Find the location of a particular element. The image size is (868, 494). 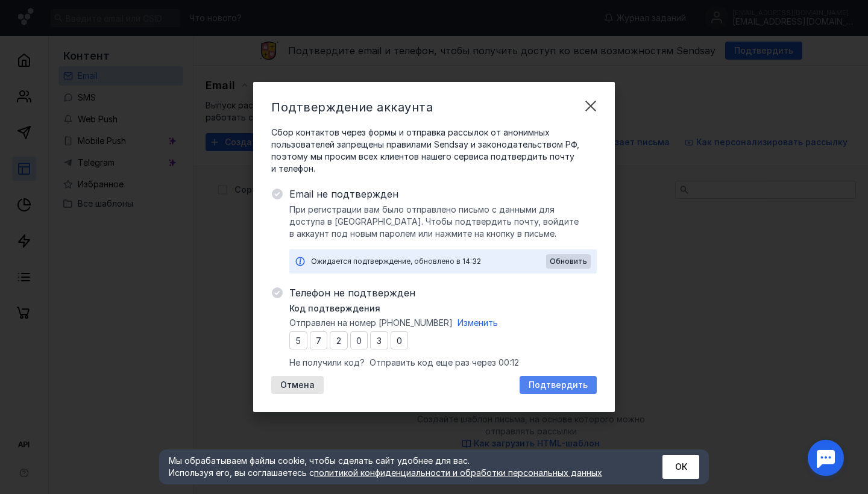

button: Изменить is located at coordinates (477, 323).